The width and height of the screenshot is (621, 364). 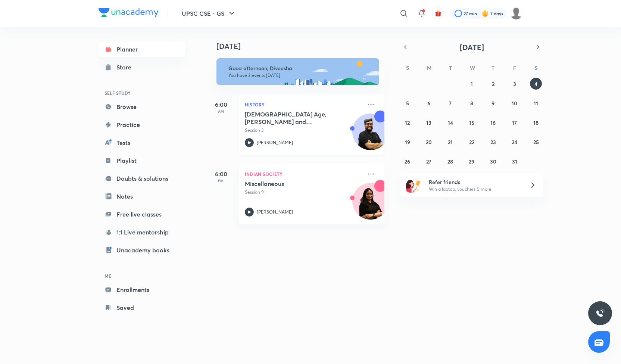 What do you see at coordinates (536, 142) in the screenshot?
I see `button: October 25, 2025` at bounding box center [536, 142].